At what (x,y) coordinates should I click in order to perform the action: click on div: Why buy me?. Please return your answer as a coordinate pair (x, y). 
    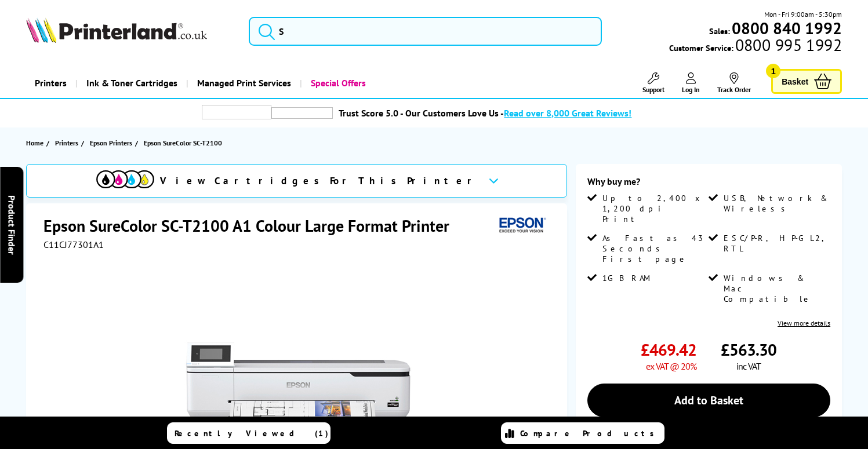
    Looking at the image, I should click on (708, 184).